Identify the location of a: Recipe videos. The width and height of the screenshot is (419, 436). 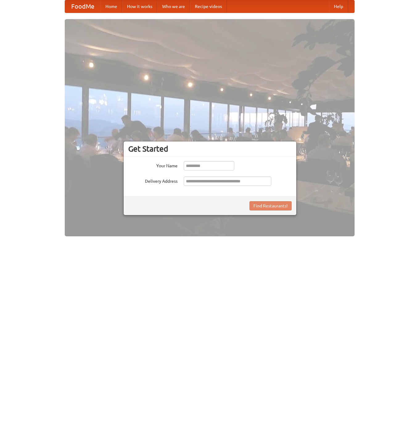
(208, 6).